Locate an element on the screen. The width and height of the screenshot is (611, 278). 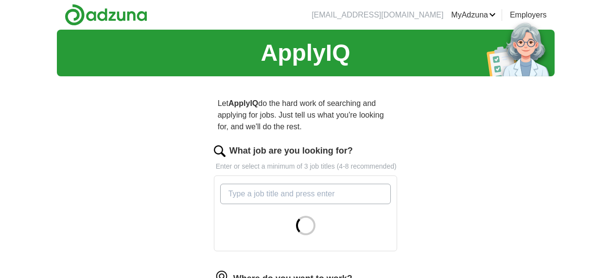
p: Let do the hard work of searching and applying for jobs. Just tell us what you're looking for, an... is located at coordinates (306, 115).